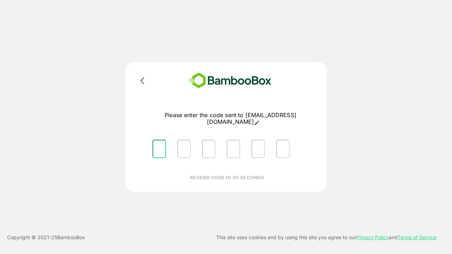  I want to click on input: Please enter OTP character 5, so click(258, 149).